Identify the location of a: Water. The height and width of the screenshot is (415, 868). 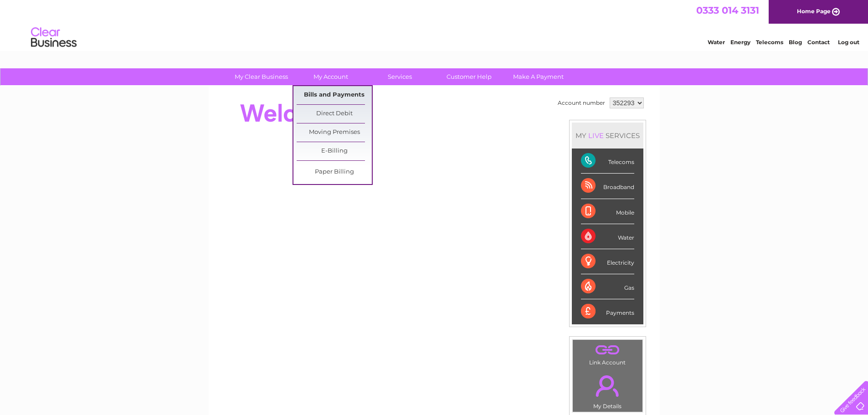
(716, 42).